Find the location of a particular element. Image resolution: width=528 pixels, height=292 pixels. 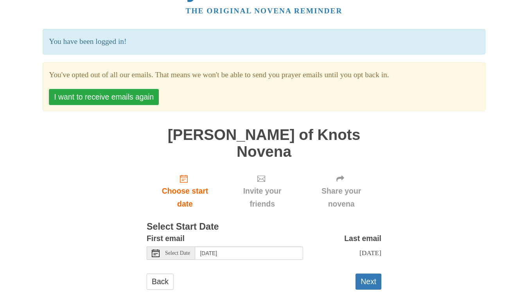

h3: Select Start Date is located at coordinates (264, 227).